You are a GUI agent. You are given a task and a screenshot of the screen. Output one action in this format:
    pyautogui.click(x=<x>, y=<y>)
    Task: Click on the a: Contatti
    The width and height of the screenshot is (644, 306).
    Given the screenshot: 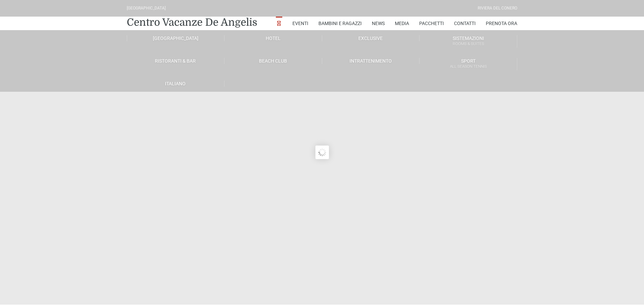 What is the action you would take?
    pyautogui.click(x=465, y=23)
    